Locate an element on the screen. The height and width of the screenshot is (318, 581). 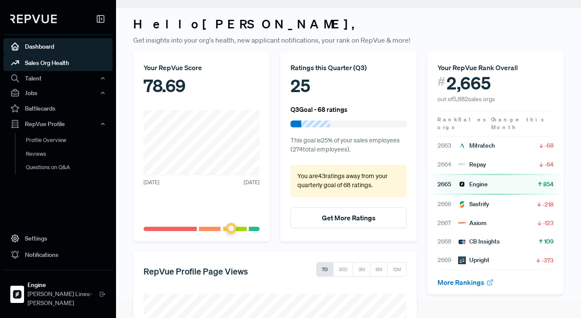
p: This goal is 25 % of your sales employees ( 274 total employees). is located at coordinates (349, 145).